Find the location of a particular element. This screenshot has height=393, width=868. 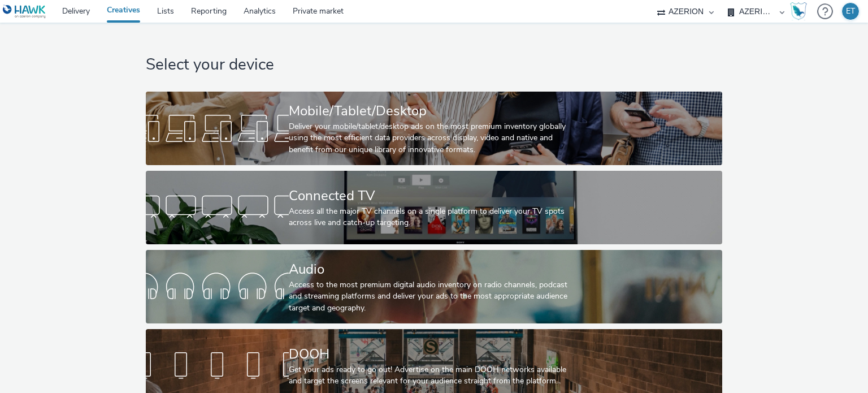

img: undefined Logo is located at coordinates (24, 11).